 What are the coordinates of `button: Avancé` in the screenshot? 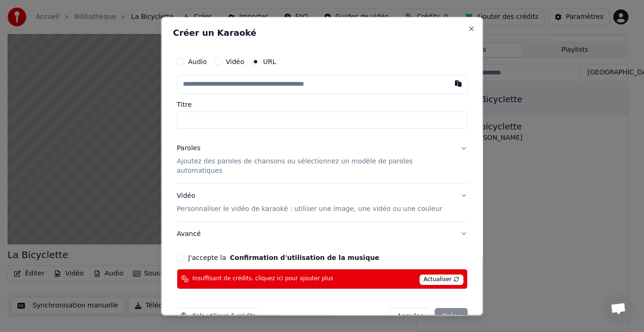 It's located at (322, 233).